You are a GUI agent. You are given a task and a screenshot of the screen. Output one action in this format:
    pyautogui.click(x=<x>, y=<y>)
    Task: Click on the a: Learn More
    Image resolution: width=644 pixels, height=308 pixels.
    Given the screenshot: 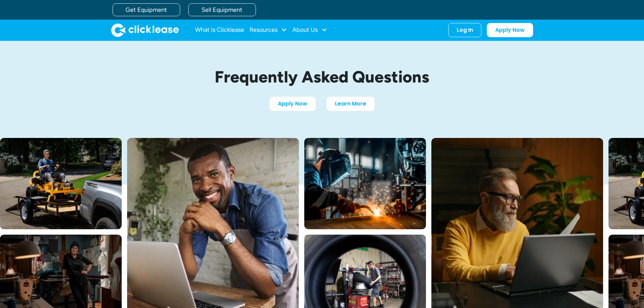 What is the action you would take?
    pyautogui.click(x=350, y=104)
    